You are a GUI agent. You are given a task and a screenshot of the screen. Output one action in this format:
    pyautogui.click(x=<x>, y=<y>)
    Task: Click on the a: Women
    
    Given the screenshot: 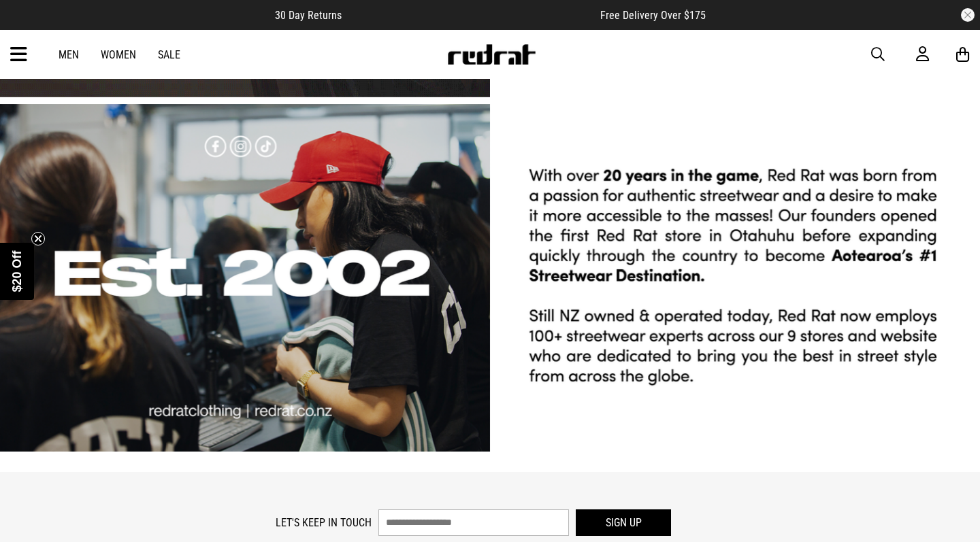 What is the action you would take?
    pyautogui.click(x=119, y=55)
    